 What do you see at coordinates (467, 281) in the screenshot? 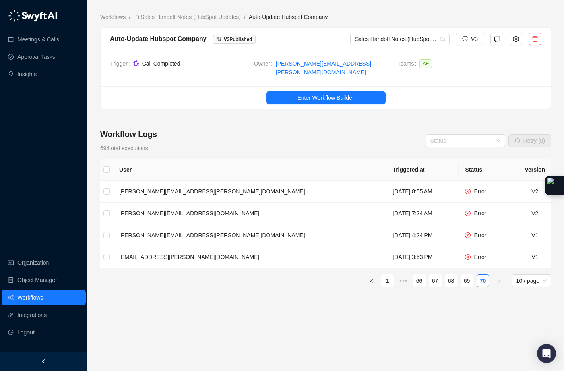
I see `li: 69` at bounding box center [467, 281].